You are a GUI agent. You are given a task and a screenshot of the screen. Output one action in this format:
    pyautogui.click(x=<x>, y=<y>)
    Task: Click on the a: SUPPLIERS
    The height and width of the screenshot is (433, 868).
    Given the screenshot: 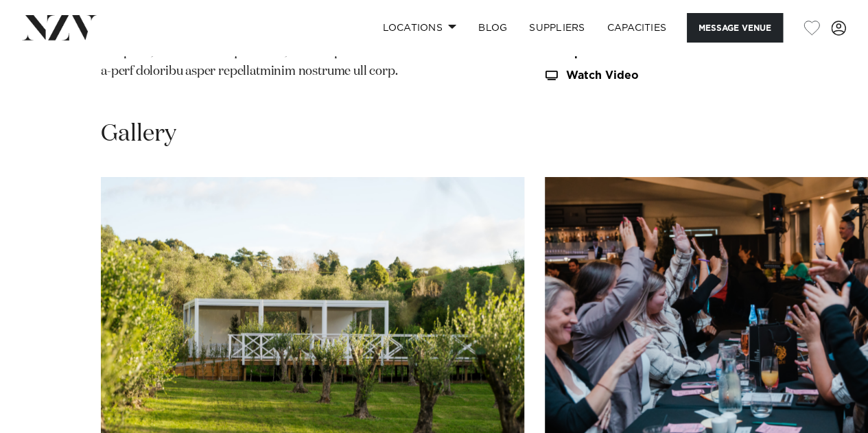 What is the action you would take?
    pyautogui.click(x=556, y=27)
    